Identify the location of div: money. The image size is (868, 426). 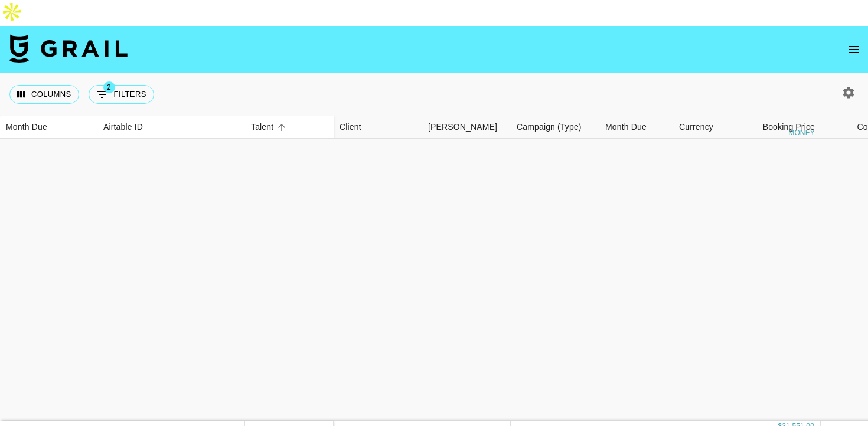
(801, 132).